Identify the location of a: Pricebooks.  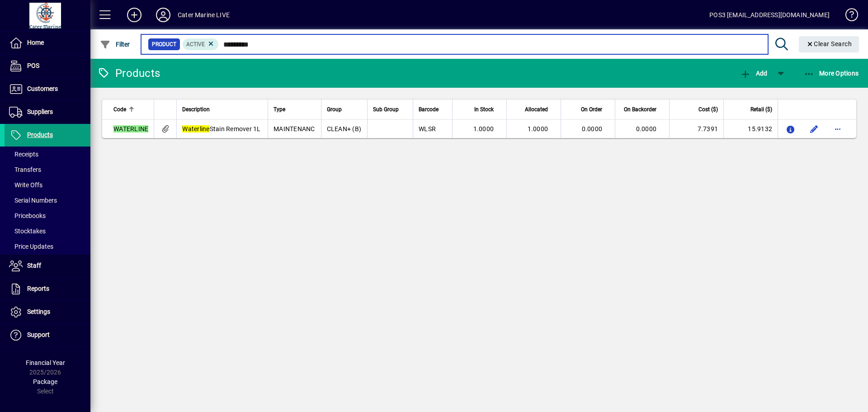
(48, 216).